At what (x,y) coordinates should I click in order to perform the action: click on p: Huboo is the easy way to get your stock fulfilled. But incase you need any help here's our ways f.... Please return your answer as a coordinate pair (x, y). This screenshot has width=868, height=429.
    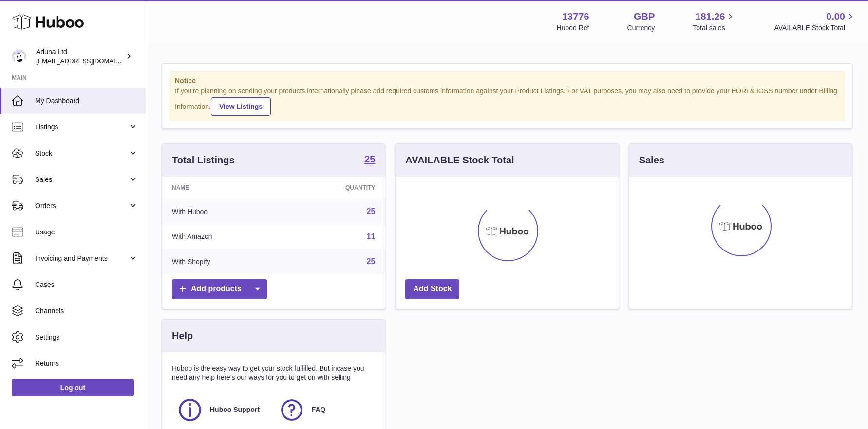
    Looking at the image, I should click on (273, 373).